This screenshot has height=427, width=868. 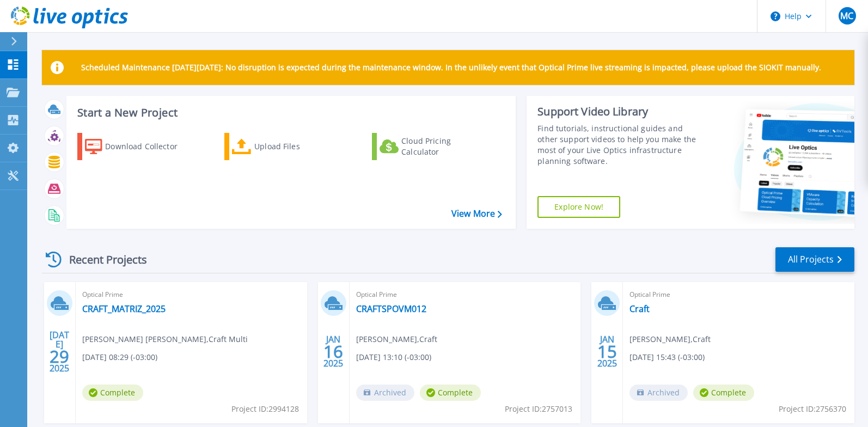 I want to click on a: Craft, so click(x=639, y=309).